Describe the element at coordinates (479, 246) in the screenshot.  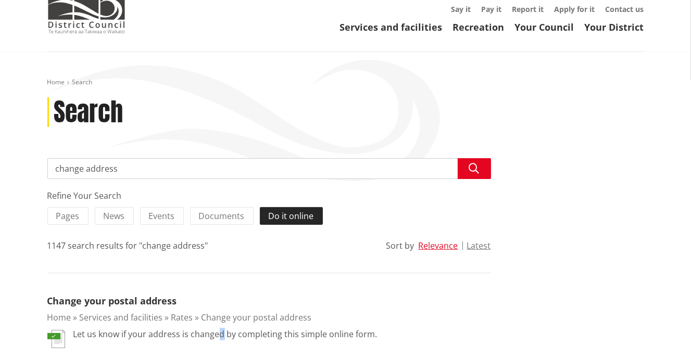
I see `button: Latest` at that location.